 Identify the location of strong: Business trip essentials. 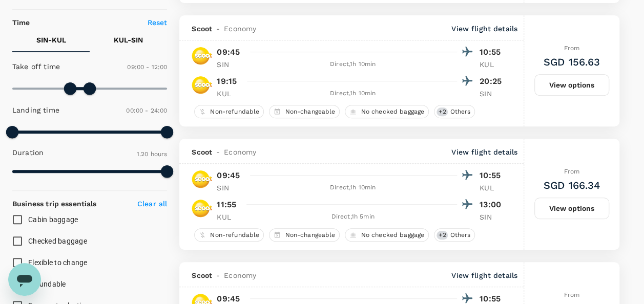
(55, 203).